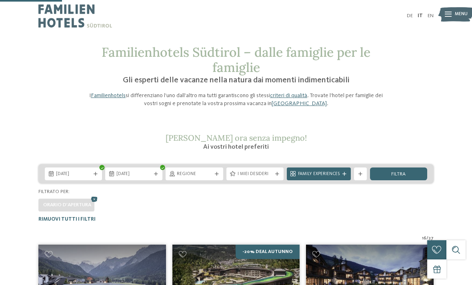  Describe the element at coordinates (288, 96) in the screenshot. I see `a: criteri di qualità` at that location.